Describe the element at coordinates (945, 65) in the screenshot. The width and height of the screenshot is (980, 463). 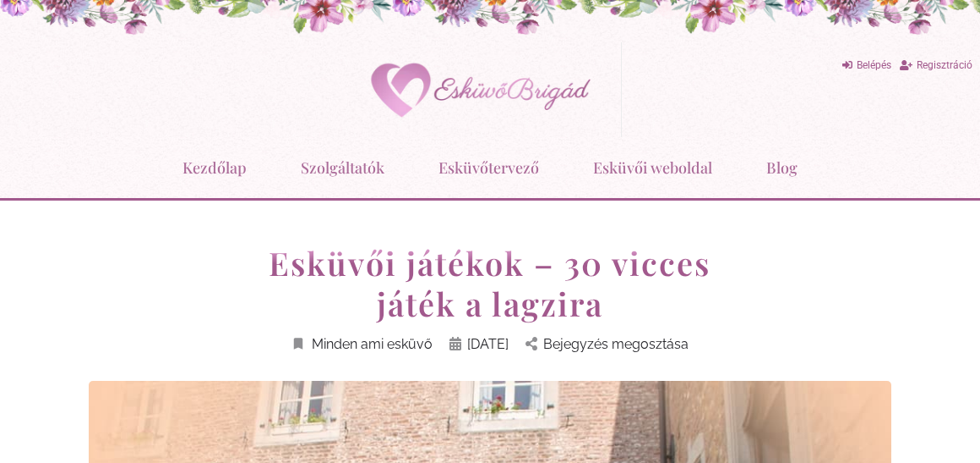
I see `span: Regisztráció` at that location.